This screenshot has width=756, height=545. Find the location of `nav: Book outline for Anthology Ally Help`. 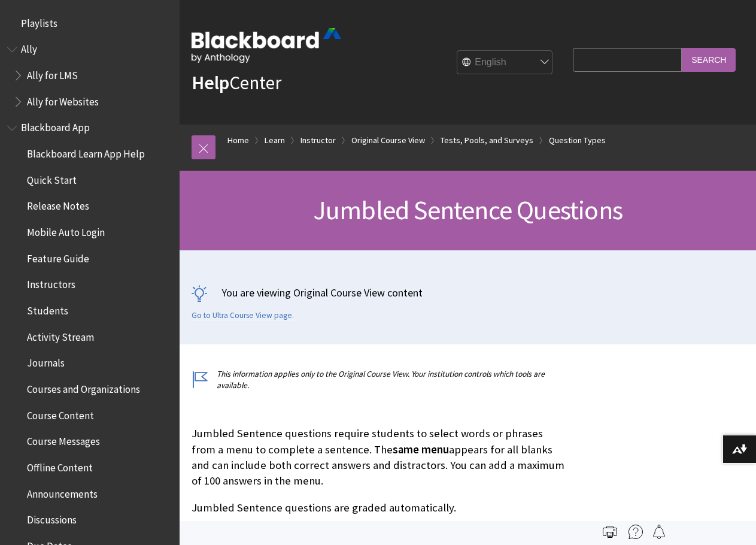

nav: Book outline for Anthology Ally Help is located at coordinates (90, 76).